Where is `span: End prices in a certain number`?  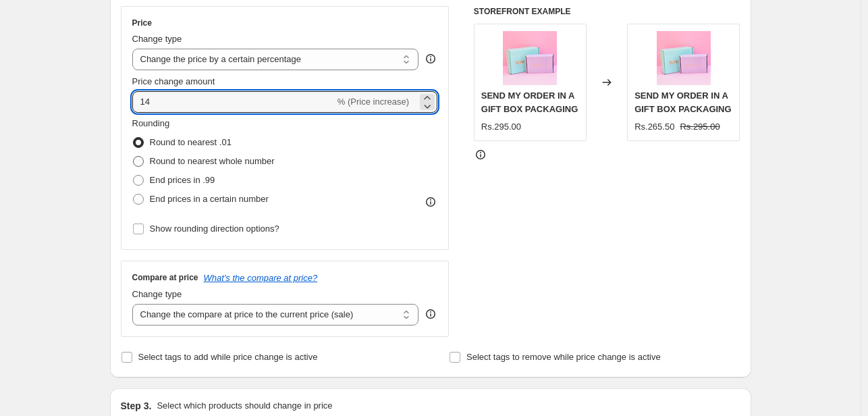 span: End prices in a certain number is located at coordinates (209, 198).